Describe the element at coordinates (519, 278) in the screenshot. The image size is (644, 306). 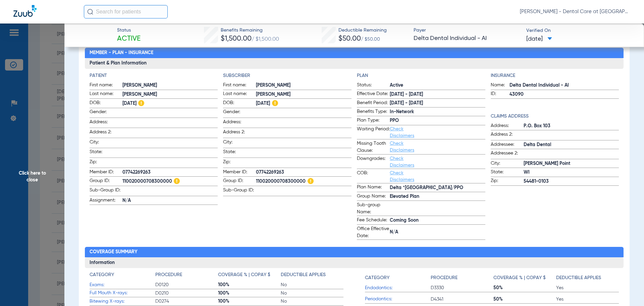
I see `h4: Coverage % | Copay $` at that location.